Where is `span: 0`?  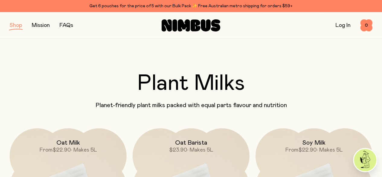 span: 0 is located at coordinates (367, 25).